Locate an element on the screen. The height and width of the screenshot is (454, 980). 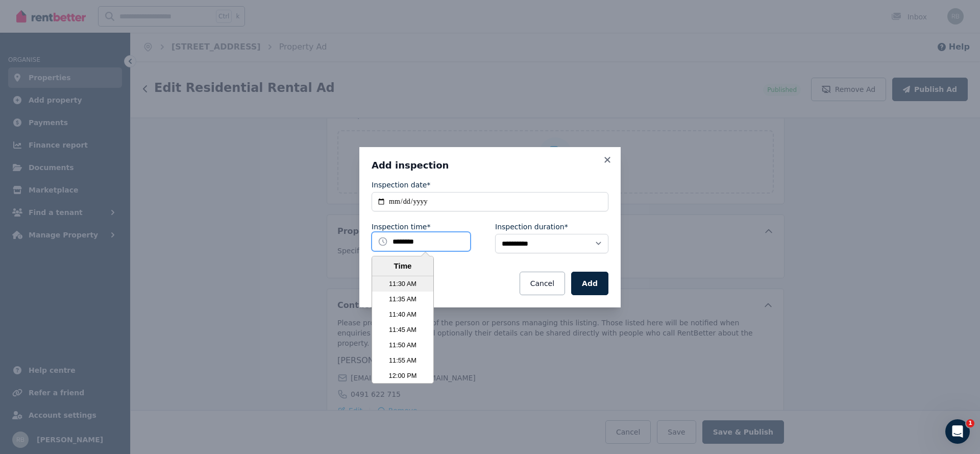
li: 11:55 AM is located at coordinates (403, 361).